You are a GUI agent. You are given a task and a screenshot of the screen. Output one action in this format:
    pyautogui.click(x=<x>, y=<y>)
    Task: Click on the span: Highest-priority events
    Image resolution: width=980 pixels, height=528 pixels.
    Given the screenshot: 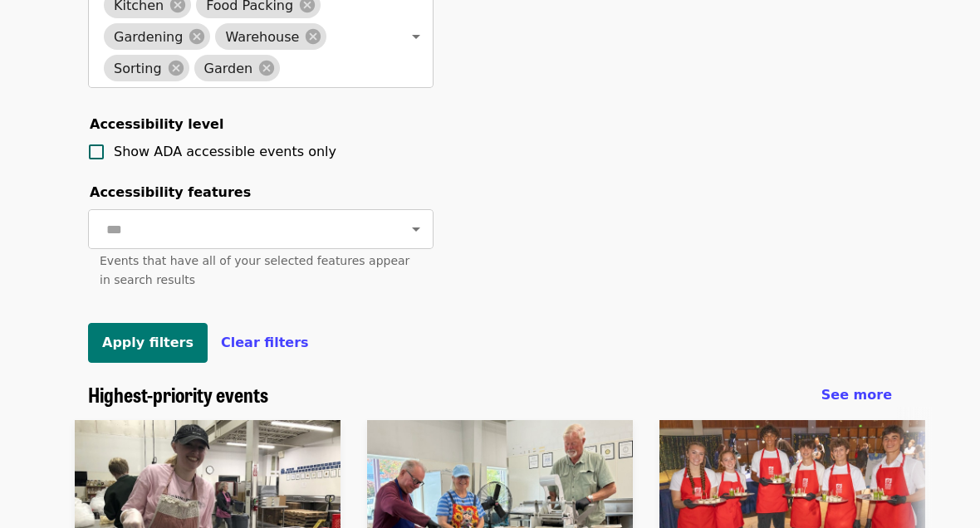 What is the action you would take?
    pyautogui.click(x=178, y=394)
    